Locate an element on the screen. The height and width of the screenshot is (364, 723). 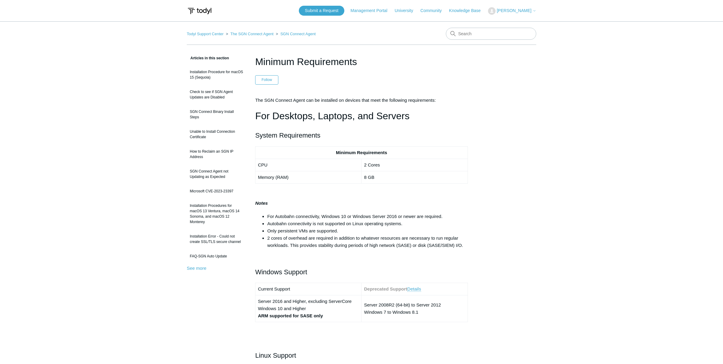
a: Installation Procedures for macOS 13 Ventura, macOS 14 Sonoma, and macOS 12 Monterey is located at coordinates (216, 214).